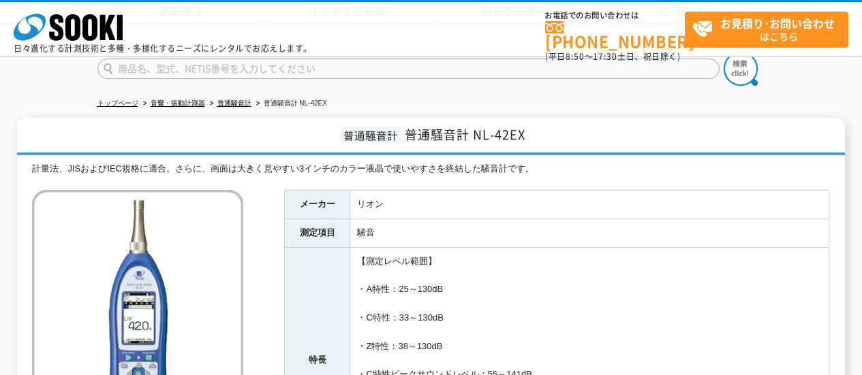 The height and width of the screenshot is (375, 862). Describe the element at coordinates (575, 57) in the screenshot. I see `span: 8:50` at that location.